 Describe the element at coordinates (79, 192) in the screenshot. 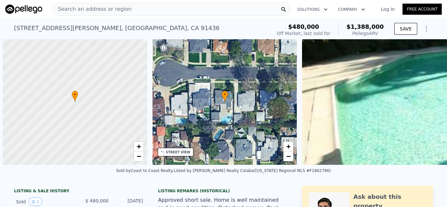

I see `div: LISTING & SALE HISTORY` at that location.